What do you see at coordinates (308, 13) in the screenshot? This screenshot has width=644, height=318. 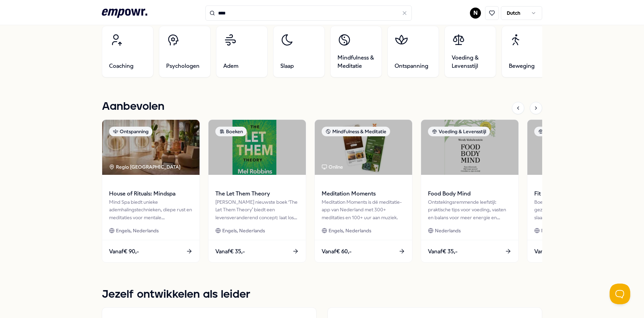 I see `input: Search for products, categories or subcategories` at bounding box center [308, 13].